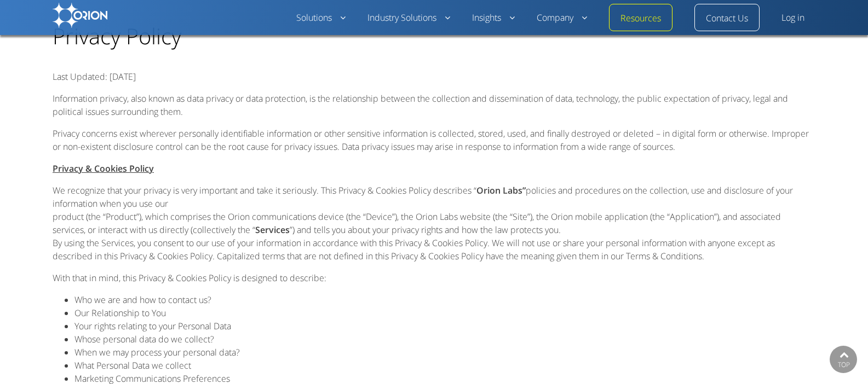 Image resolution: width=868 pixels, height=384 pixels. What do you see at coordinates (493, 18) in the screenshot?
I see `a: Insights` at bounding box center [493, 18].